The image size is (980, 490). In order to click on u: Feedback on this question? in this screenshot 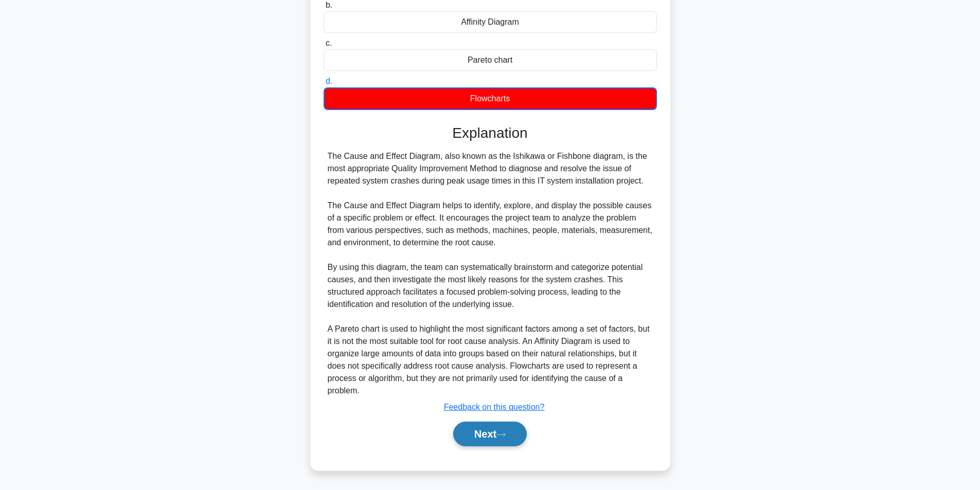, I will do `click(495, 407)`.